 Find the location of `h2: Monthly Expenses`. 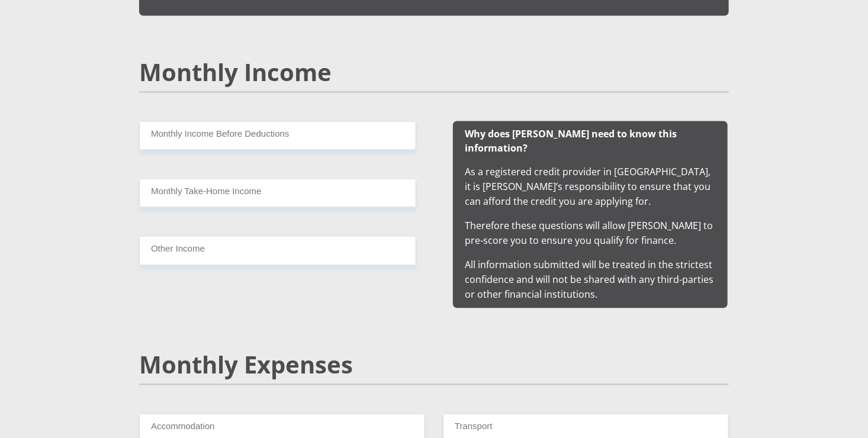

h2: Monthly Expenses is located at coordinates (434, 365).